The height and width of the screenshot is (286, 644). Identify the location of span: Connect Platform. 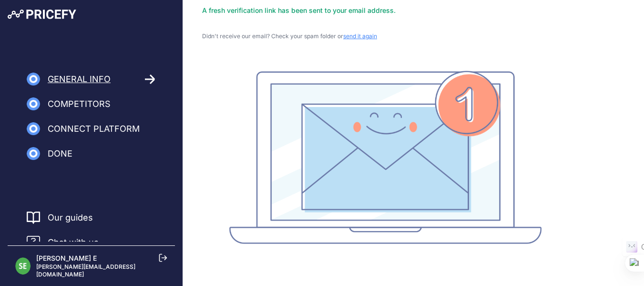
(93, 129).